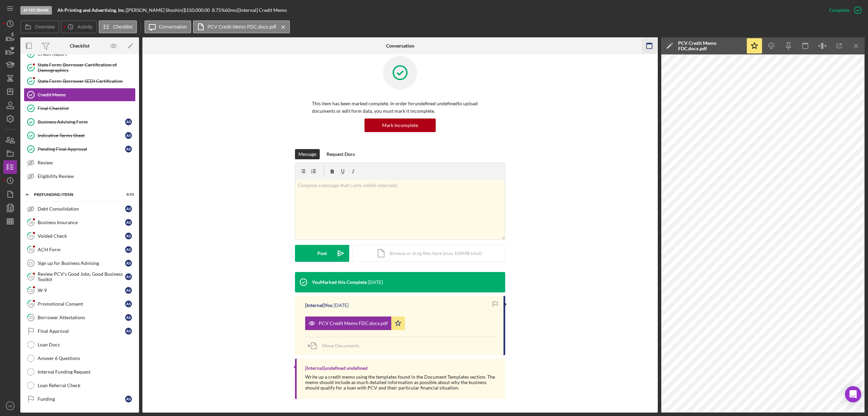  Describe the element at coordinates (80, 317) in the screenshot. I see `a: 25Borrower AttestationsAS` at that location.